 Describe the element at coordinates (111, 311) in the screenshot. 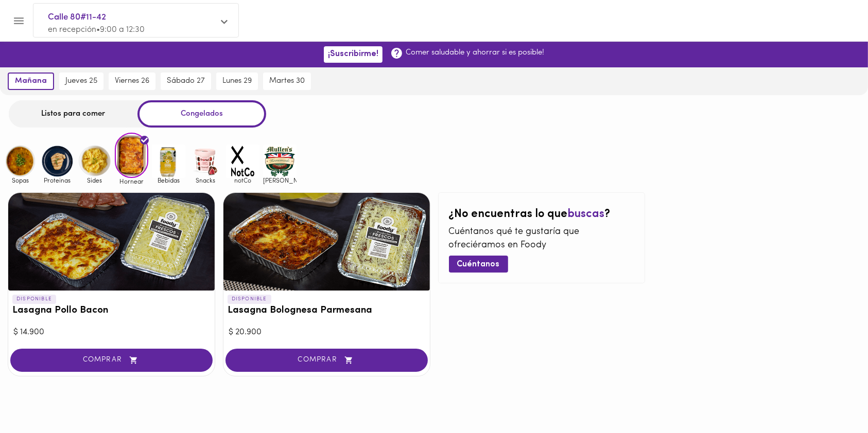

I see `h3: Lasagna Pollo Bacon` at that location.